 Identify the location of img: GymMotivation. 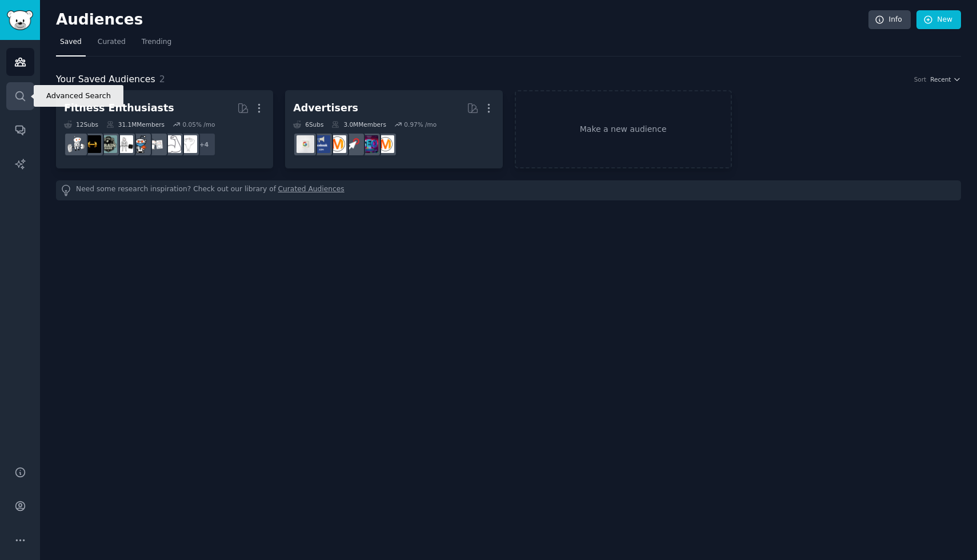
(108, 144).